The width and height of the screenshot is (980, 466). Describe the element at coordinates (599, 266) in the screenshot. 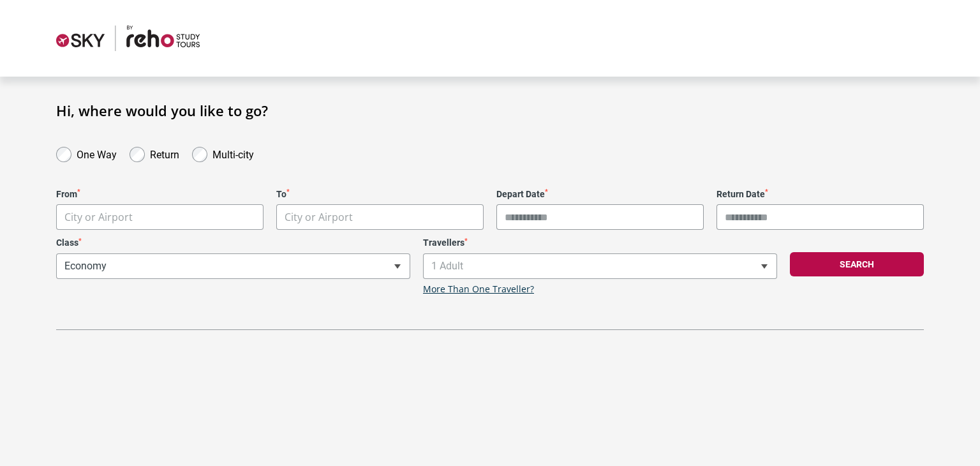

I see `span: 1 Adult` at that location.